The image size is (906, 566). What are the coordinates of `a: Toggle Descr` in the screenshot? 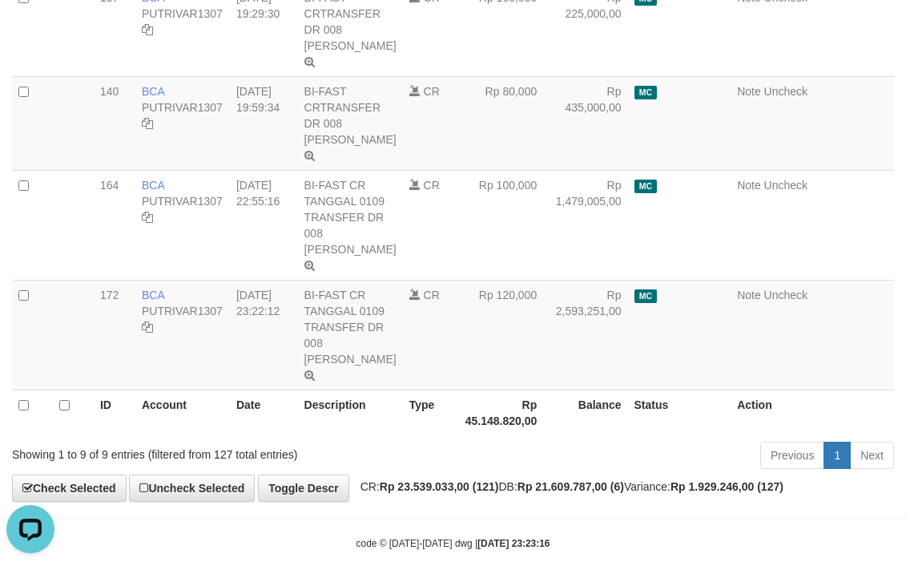 It's located at (304, 488).